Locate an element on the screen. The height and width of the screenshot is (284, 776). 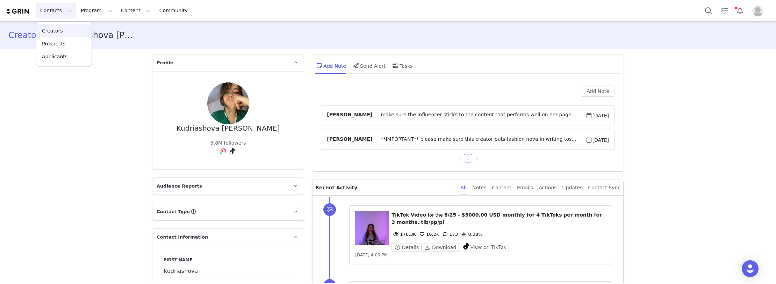
span: 8/25 - $5000.00 USD monthly for 4 TikToks per month for 3 months. tib/pp/pl is located at coordinates (497, 219).